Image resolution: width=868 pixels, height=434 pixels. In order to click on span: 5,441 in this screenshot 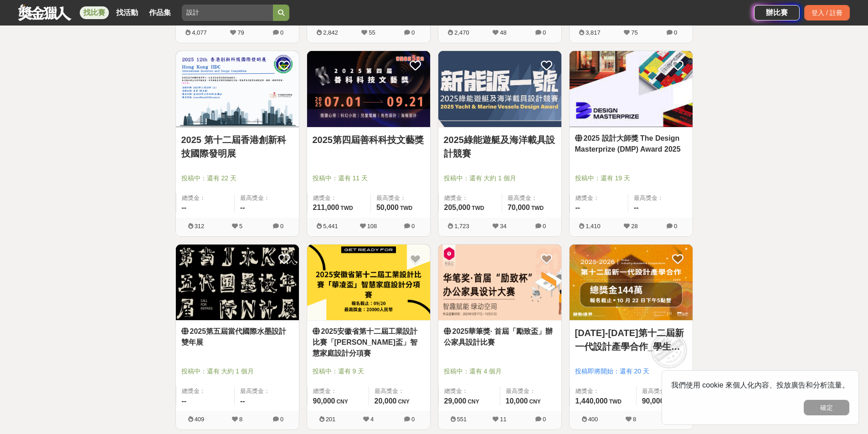, I will do `click(330, 226)`.